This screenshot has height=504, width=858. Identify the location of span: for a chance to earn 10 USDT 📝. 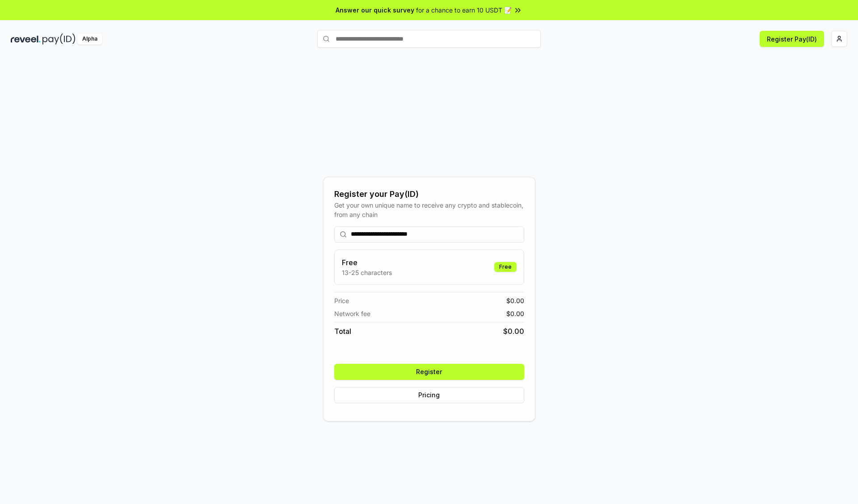
(464, 10).